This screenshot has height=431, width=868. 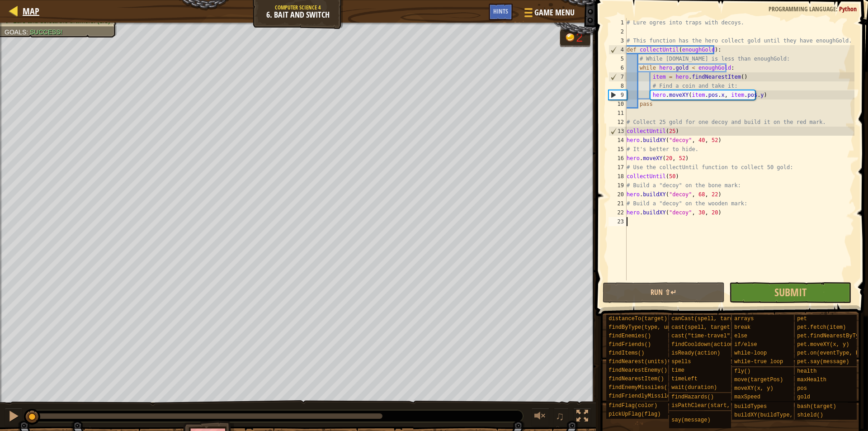 What do you see at coordinates (702, 327) in the screenshot?
I see `span: cast(spell, target)` at bounding box center [702, 327].